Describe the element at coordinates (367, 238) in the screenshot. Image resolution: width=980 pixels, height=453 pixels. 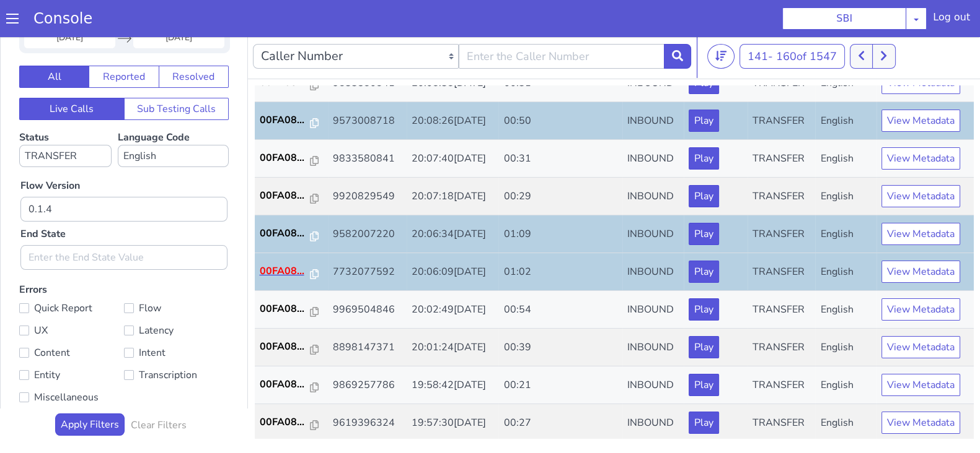
I see `td: 7732077592` at that location.